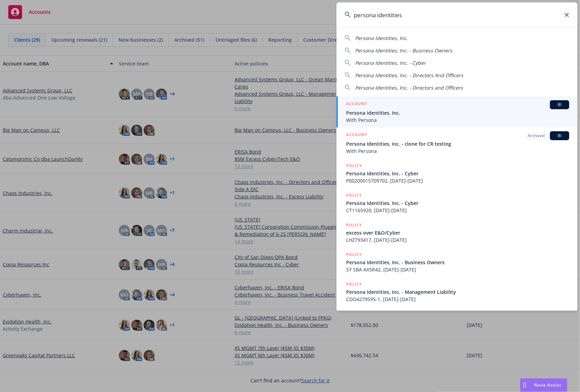 Image resolution: width=580 pixels, height=392 pixels. I want to click on a: ACCOUNTArchivedBIPersona Identities, Inc. - clone for CR testingWith Persona, so click(457, 143).